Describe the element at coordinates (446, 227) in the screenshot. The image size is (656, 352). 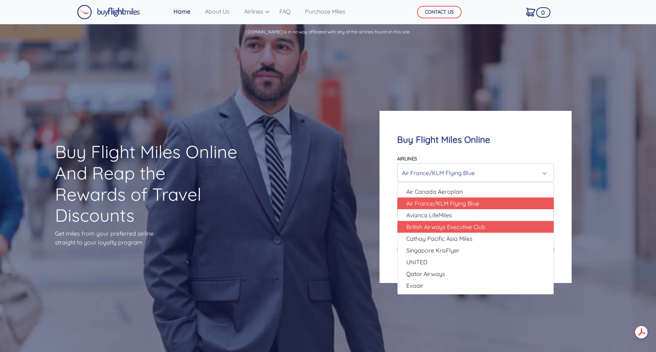
I see `span: British Airways Executive Club` at that location.